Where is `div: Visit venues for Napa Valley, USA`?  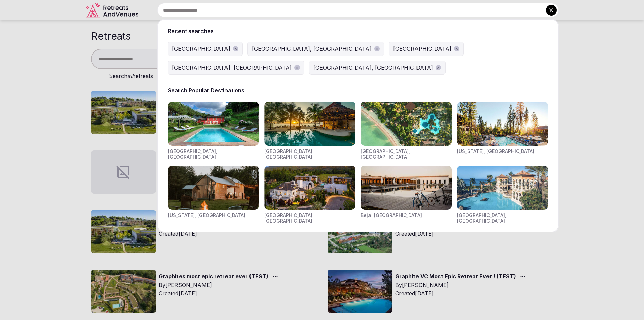
div: Visit venues for Napa Valley, USA is located at coordinates (310, 195).